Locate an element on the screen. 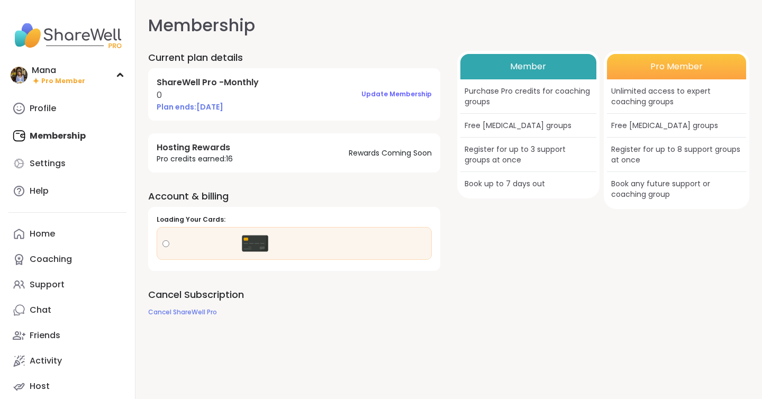 Image resolution: width=762 pixels, height=399 pixels. div: Chat is located at coordinates (40, 310).